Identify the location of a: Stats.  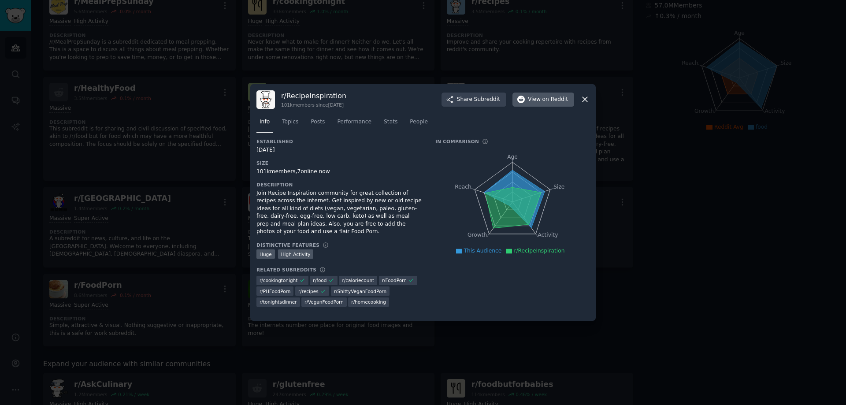
(390, 124).